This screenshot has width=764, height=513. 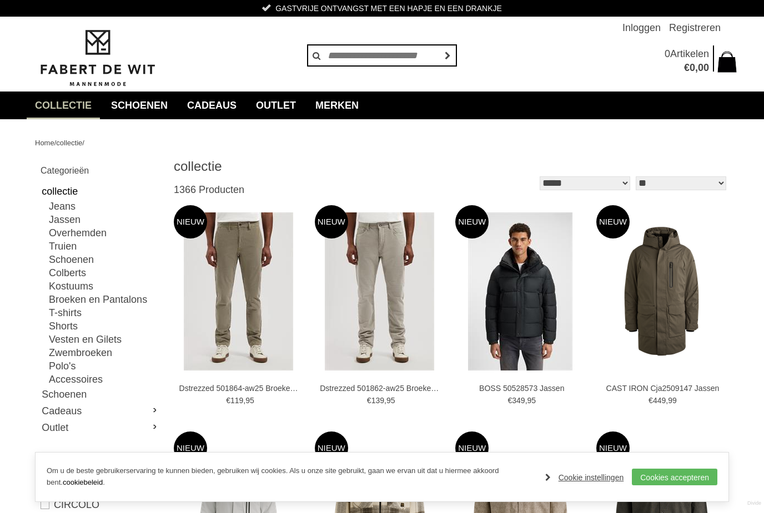 I want to click on span: 449, so click(x=659, y=401).